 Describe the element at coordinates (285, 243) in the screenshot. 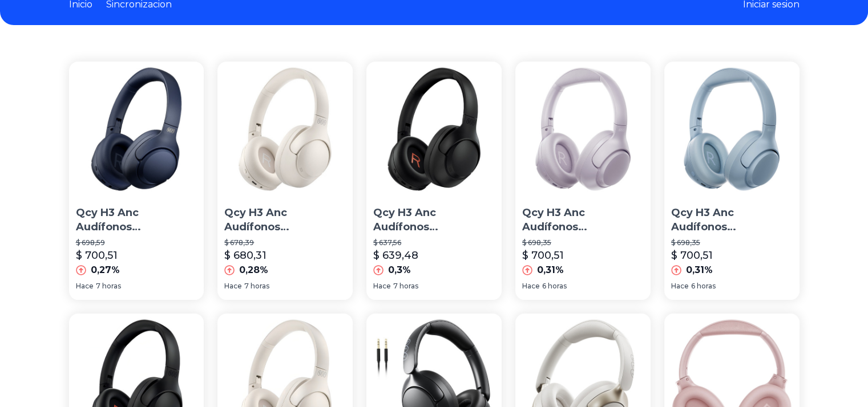

I see `p: $ 678,39` at that location.